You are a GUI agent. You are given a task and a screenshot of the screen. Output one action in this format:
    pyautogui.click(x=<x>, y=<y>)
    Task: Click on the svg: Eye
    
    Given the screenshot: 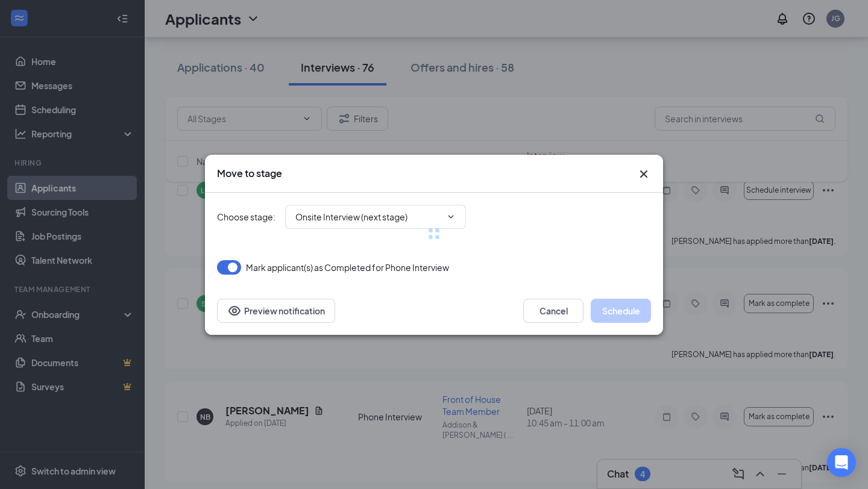 What is the action you would take?
    pyautogui.click(x=234, y=311)
    